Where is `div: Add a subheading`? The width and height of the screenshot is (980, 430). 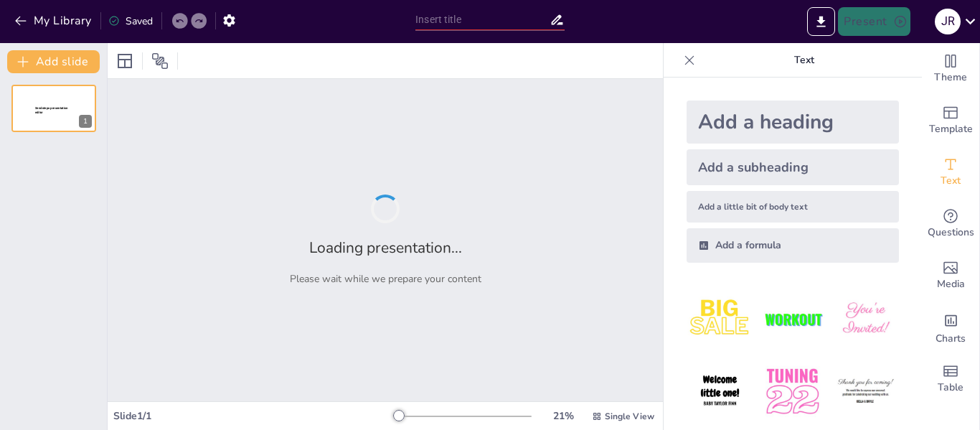
div: Add a subheading is located at coordinates (793, 167).